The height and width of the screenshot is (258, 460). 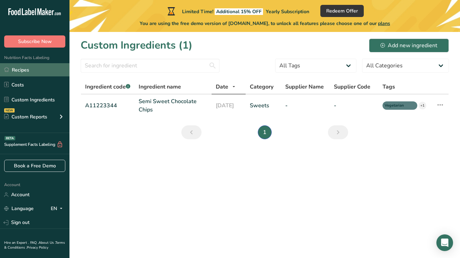 What do you see at coordinates (423, 106) in the screenshot?
I see `div: +1` at bounding box center [423, 106].